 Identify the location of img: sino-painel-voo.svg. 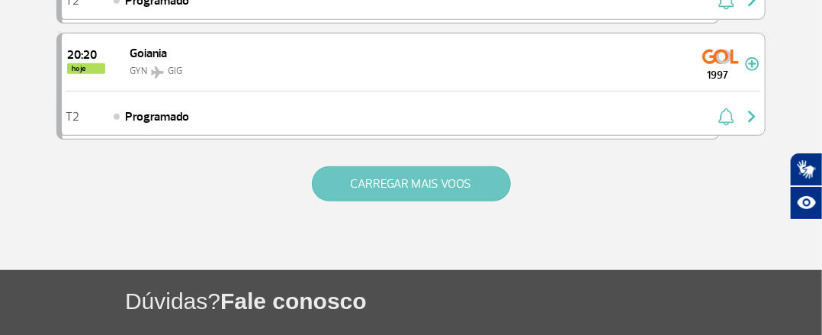
(726, 117).